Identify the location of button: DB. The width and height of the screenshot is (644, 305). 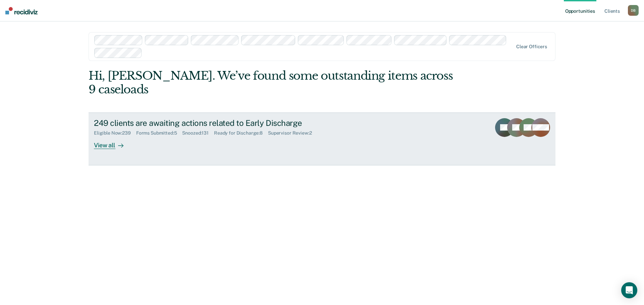
(633, 10).